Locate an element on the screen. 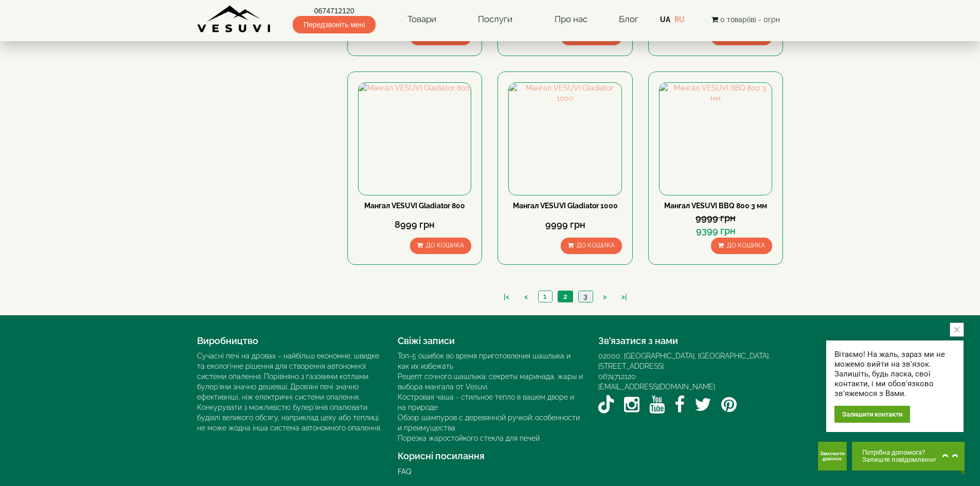 The height and width of the screenshot is (486, 980). a: Обзор шампуров с деревянной ручкой: особенности и преимущества is located at coordinates (489, 423).